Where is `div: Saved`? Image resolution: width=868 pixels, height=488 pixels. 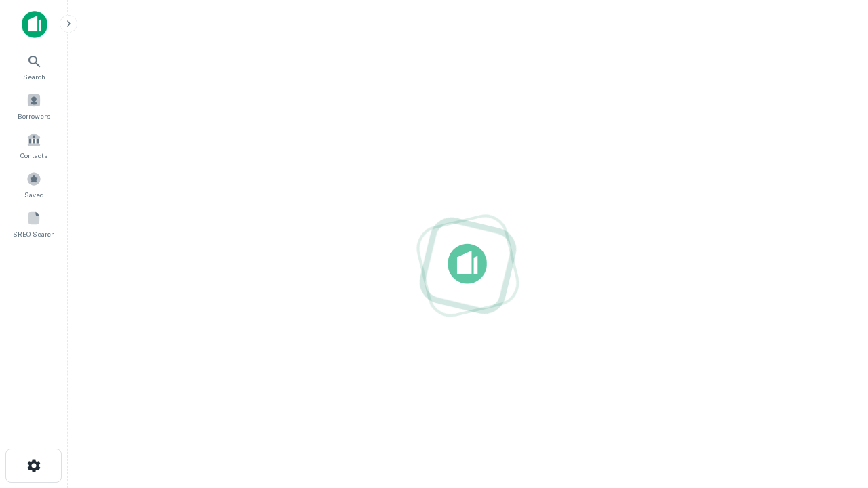 div: Saved is located at coordinates (34, 184).